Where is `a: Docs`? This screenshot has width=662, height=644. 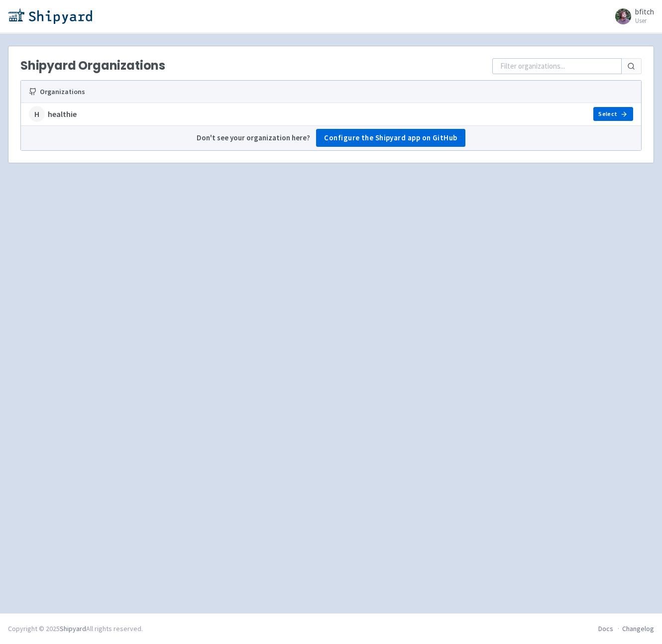 a: Docs is located at coordinates (606, 629).